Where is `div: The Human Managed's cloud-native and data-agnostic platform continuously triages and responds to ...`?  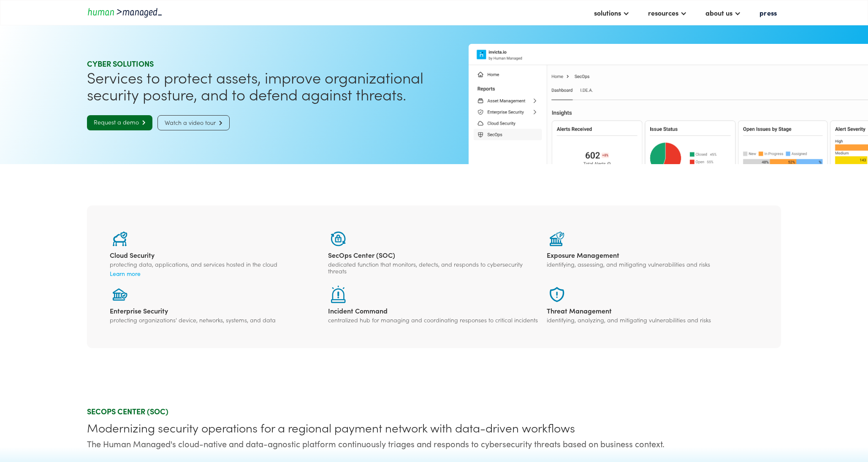
div: The Human Managed's cloud-native and data-agnostic platform continuously triages and responds to ... is located at coordinates (434, 443).